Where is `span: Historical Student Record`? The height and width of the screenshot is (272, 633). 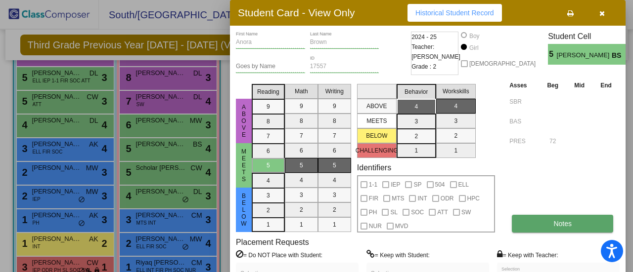 span: Historical Student Record is located at coordinates (454, 13).